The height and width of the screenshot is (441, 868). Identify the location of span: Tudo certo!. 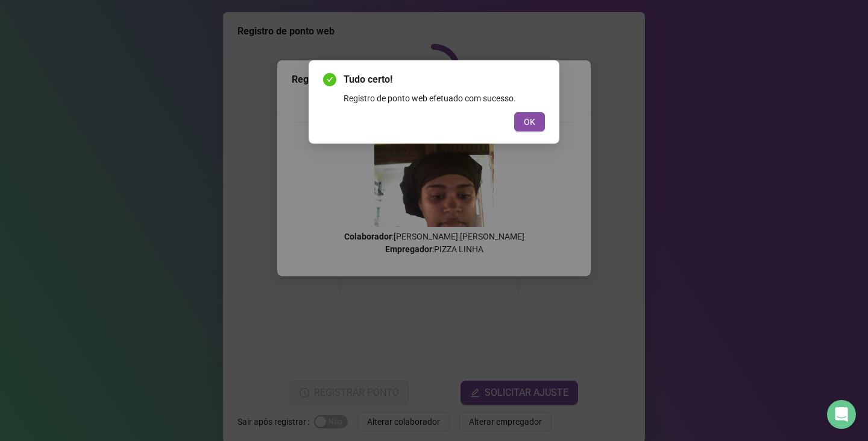
(444, 79).